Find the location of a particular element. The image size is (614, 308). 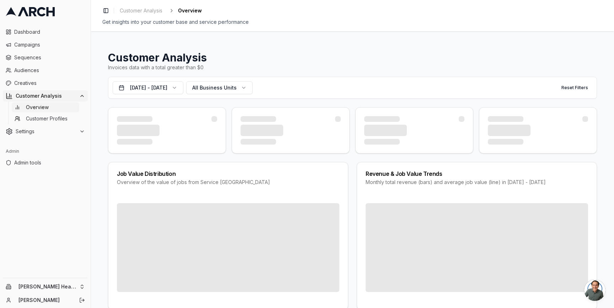

a: Open chat is located at coordinates (595, 290).